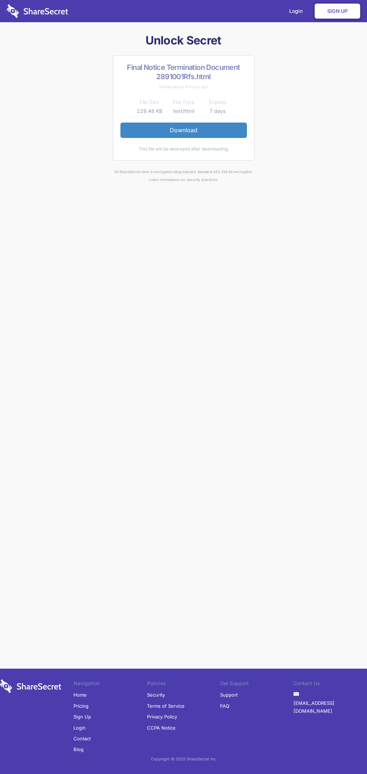  I want to click on a: Learn more, so click(159, 180).